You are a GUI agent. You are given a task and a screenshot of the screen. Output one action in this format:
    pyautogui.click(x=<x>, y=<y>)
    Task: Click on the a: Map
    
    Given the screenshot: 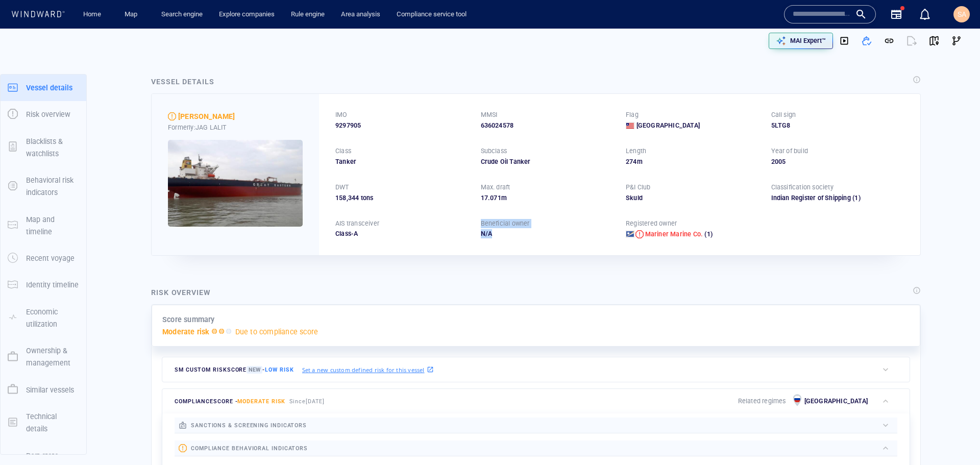 What is the action you would take?
    pyautogui.click(x=133, y=14)
    